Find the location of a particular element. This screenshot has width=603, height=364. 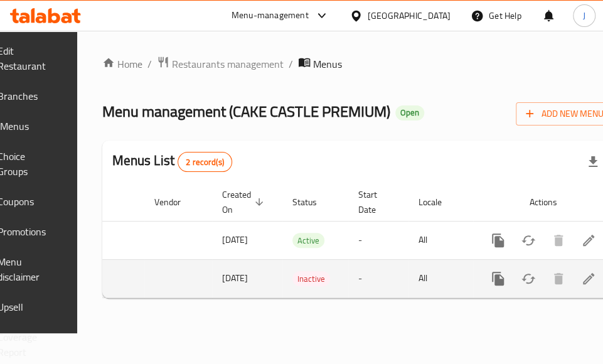

span: Open is located at coordinates (410, 112).